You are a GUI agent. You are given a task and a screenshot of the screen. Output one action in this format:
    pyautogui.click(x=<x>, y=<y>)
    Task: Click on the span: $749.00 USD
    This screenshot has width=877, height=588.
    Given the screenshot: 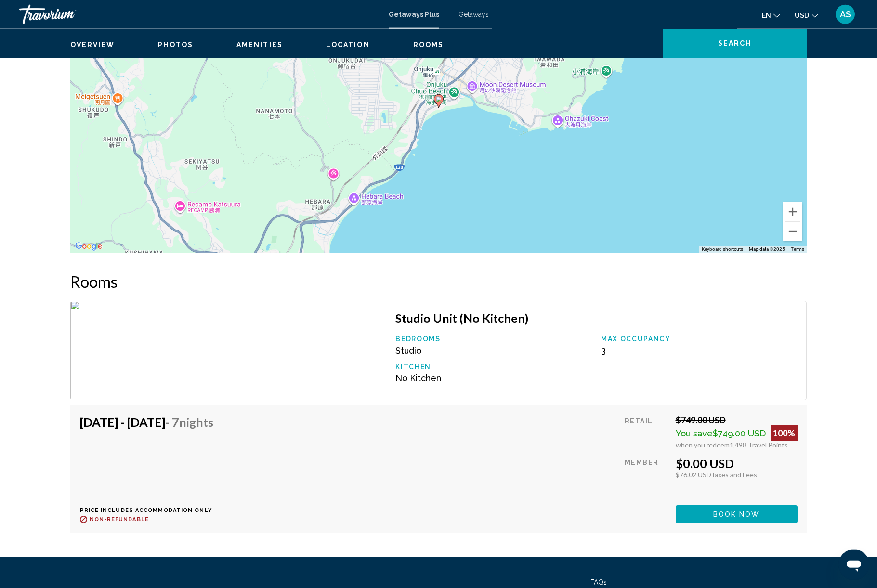 What is the action you would take?
    pyautogui.click(x=739, y=433)
    